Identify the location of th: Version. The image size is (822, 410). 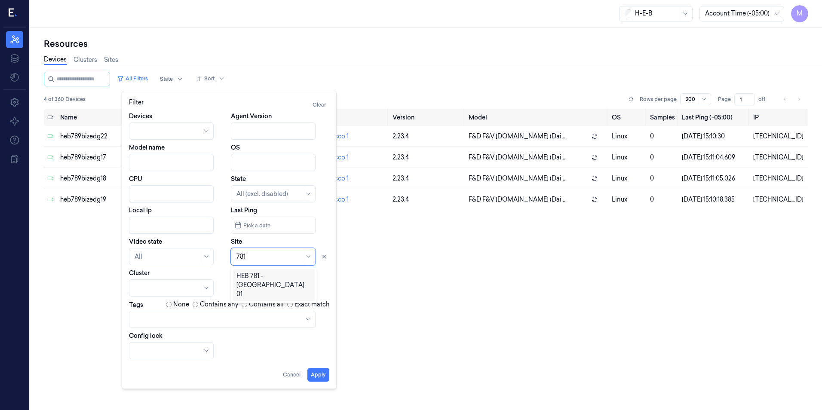
(427, 117).